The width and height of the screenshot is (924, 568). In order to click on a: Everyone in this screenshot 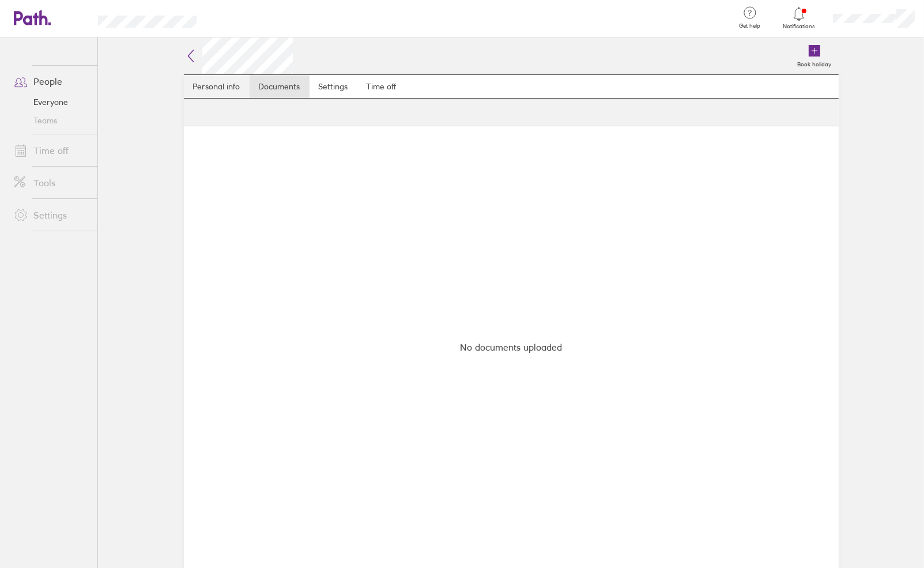, I will do `click(51, 102)`.